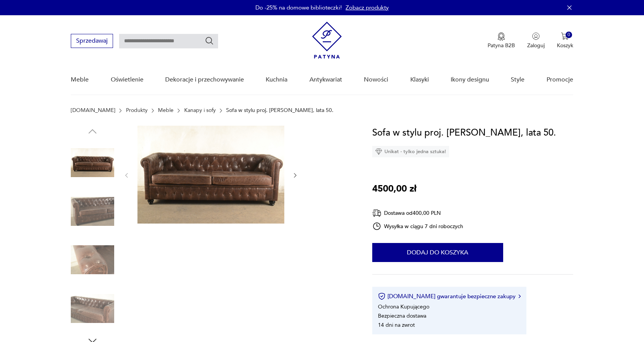 The height and width of the screenshot is (342, 644). I want to click on button: Zaloguj, so click(536, 41).